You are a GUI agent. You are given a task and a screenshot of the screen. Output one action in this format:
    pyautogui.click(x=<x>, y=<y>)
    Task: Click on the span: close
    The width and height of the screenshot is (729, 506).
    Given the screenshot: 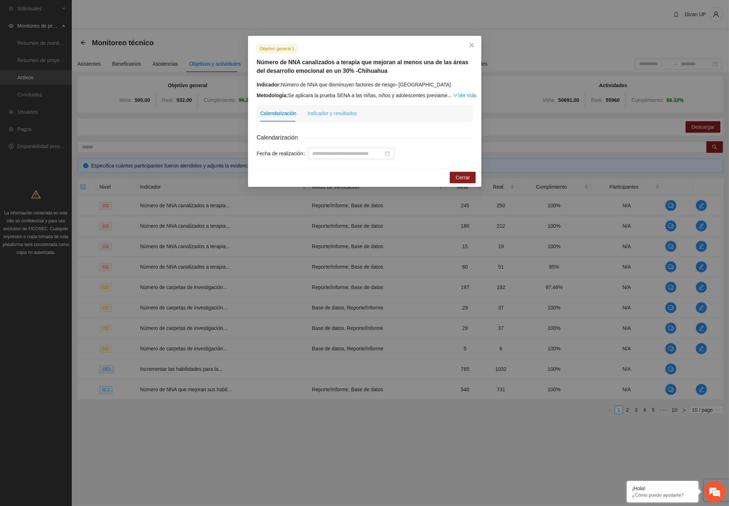 What is the action you would take?
    pyautogui.click(x=471, y=45)
    